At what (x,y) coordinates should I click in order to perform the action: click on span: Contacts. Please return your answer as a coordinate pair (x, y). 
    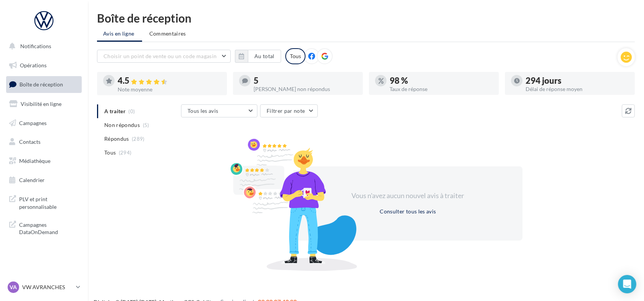
    Looking at the image, I should click on (30, 142).